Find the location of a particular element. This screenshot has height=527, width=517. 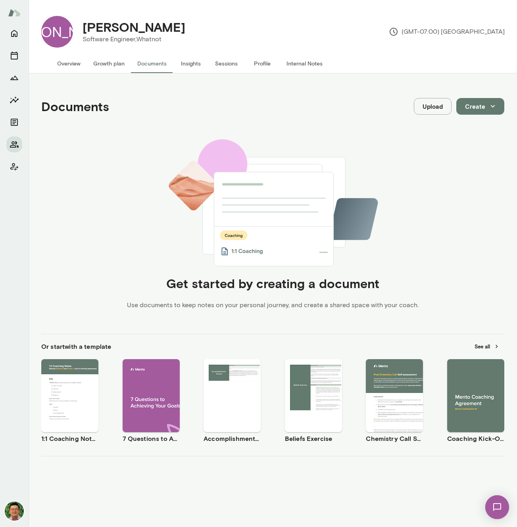

h6: 7 Questions to Achieving Your Goals is located at coordinates (151, 438).